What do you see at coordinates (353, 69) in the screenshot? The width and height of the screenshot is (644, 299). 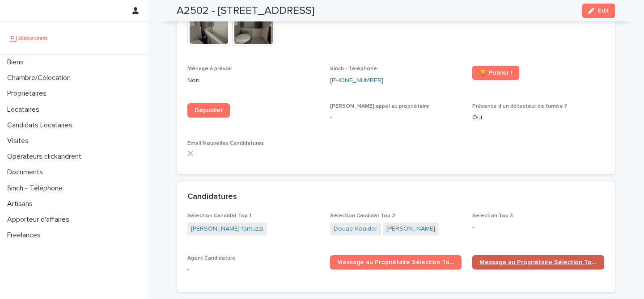 I see `span: Sinch - Téléphone` at bounding box center [353, 69].